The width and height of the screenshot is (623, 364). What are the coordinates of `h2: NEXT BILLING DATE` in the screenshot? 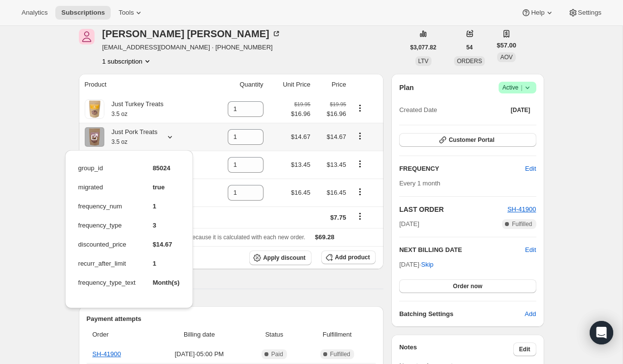 It's located at (462, 250).